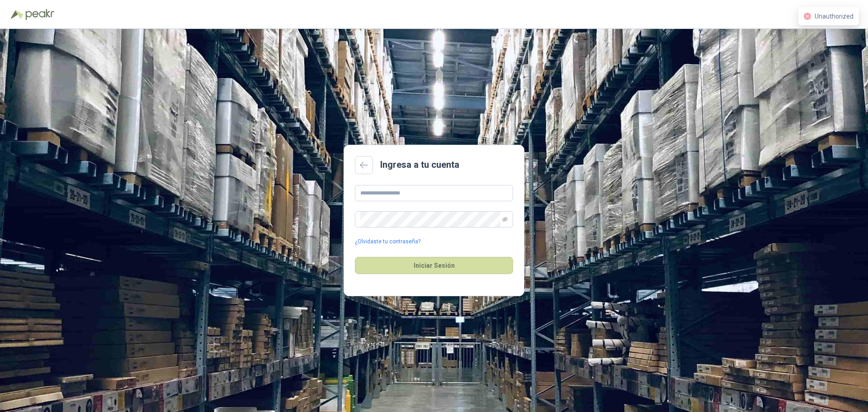  I want to click on span: eye-invisible, so click(504, 219).